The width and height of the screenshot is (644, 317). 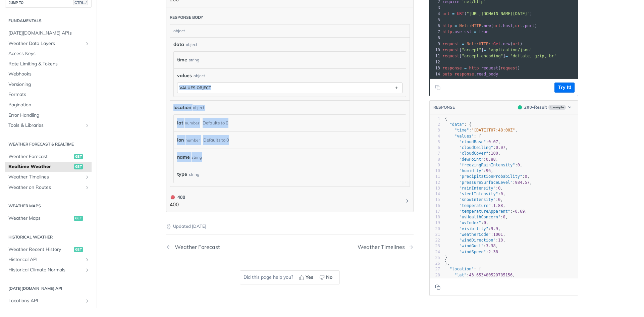 I want to click on div: 19, so click(x=435, y=223).